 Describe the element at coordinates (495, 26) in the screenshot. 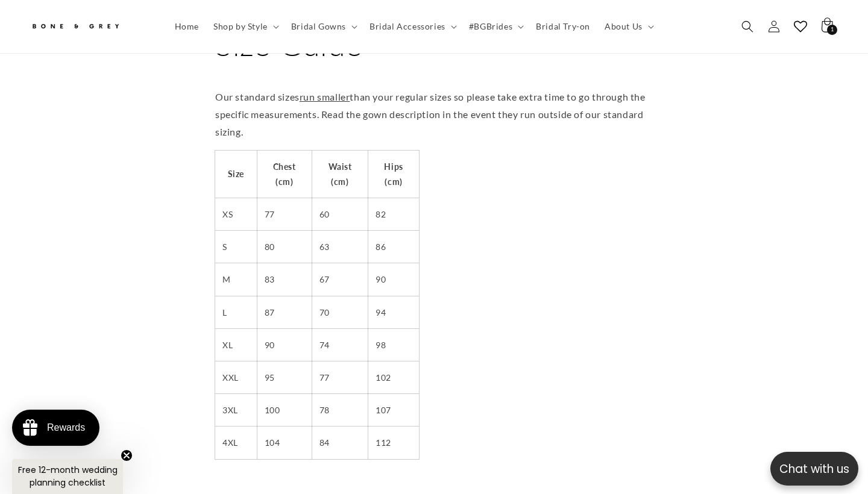

I see `summary: #BGBrides` at that location.